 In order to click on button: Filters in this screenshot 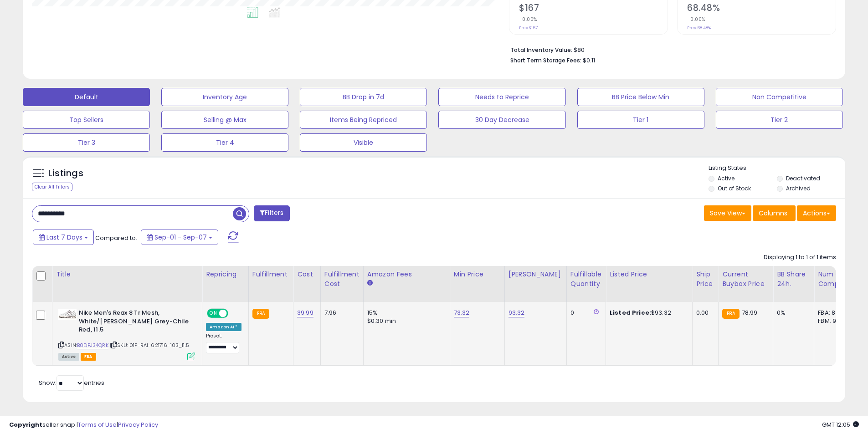, I will do `click(272, 213)`.